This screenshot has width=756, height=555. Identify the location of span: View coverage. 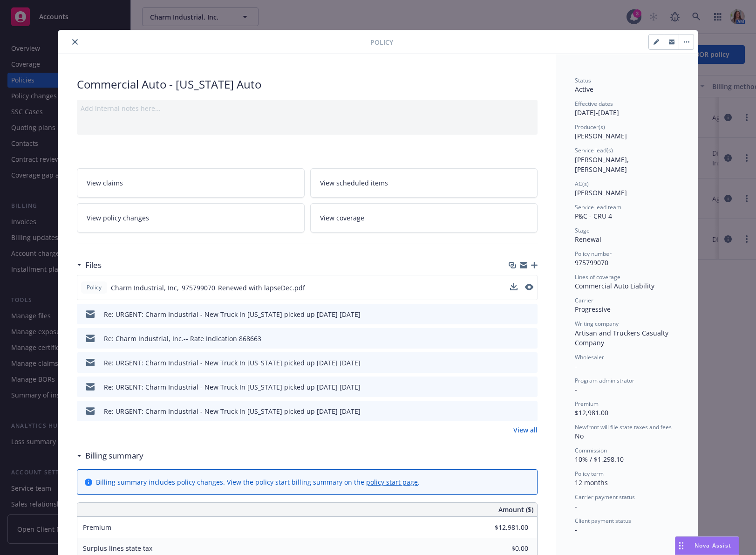
(342, 218).